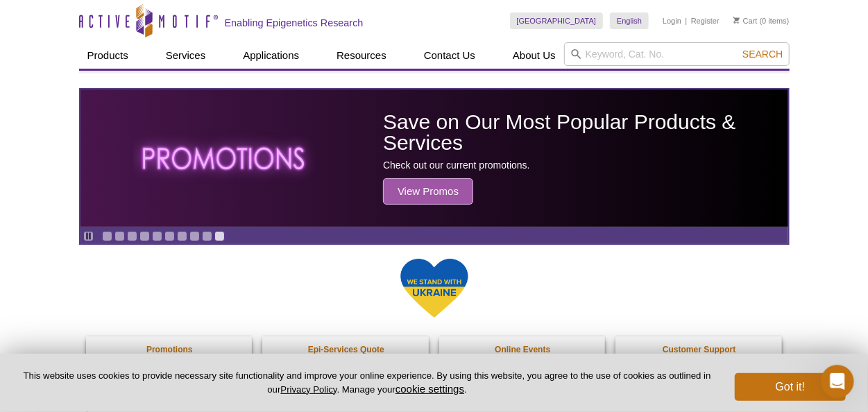  Describe the element at coordinates (582, 165) in the screenshot. I see `p: Check out our current promotions.` at that location.